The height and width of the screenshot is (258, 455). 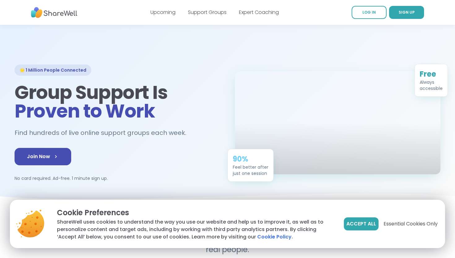 What do you see at coordinates (369, 12) in the screenshot?
I see `span: LOG IN` at bounding box center [369, 12].